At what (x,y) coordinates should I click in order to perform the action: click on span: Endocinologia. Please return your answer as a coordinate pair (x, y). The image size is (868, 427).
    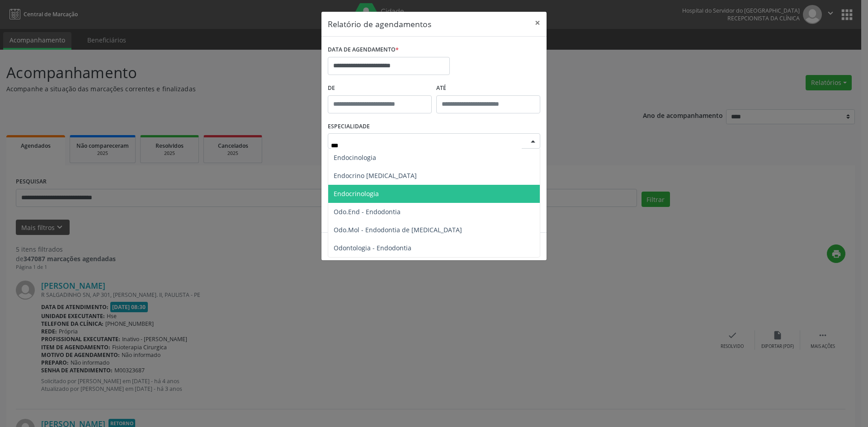
    Looking at the image, I should click on (355, 157).